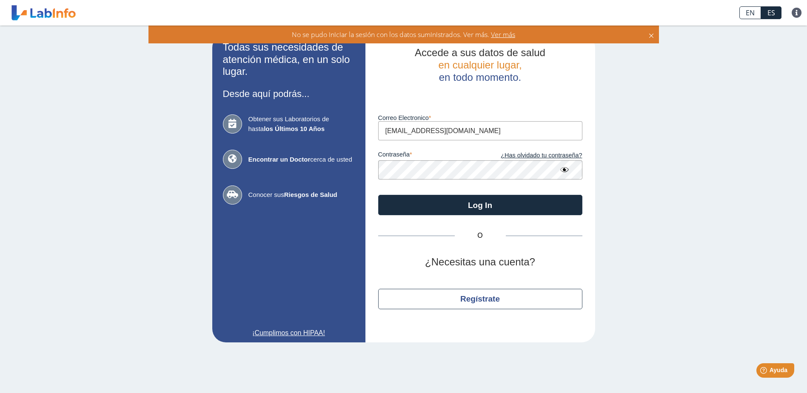  What do you see at coordinates (302, 159) in the screenshot?
I see `span: cerca de usted` at bounding box center [302, 159].